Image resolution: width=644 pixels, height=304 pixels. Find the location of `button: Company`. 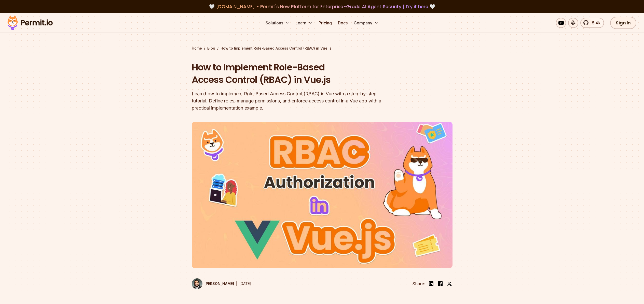

button: Company is located at coordinates (366, 23).